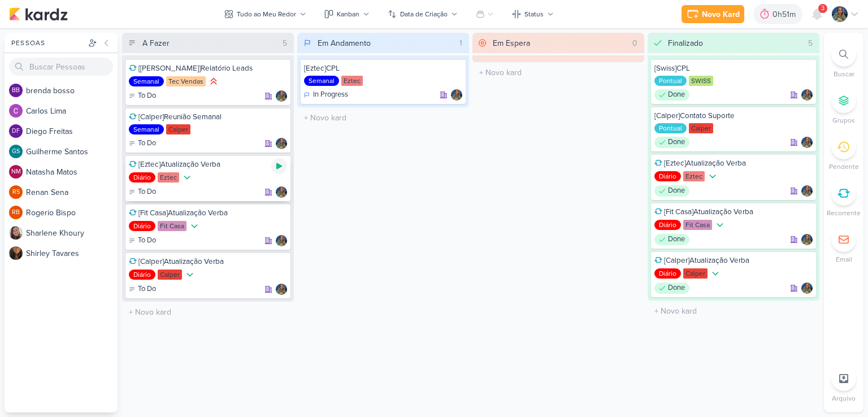 The width and height of the screenshot is (868, 417). Describe the element at coordinates (16, 213) in the screenshot. I see `div: Rogerio Bispo` at that location.